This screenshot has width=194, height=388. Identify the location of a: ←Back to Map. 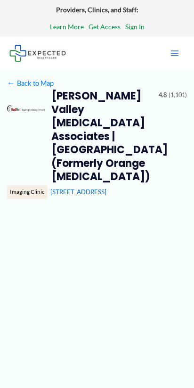
(30, 83).